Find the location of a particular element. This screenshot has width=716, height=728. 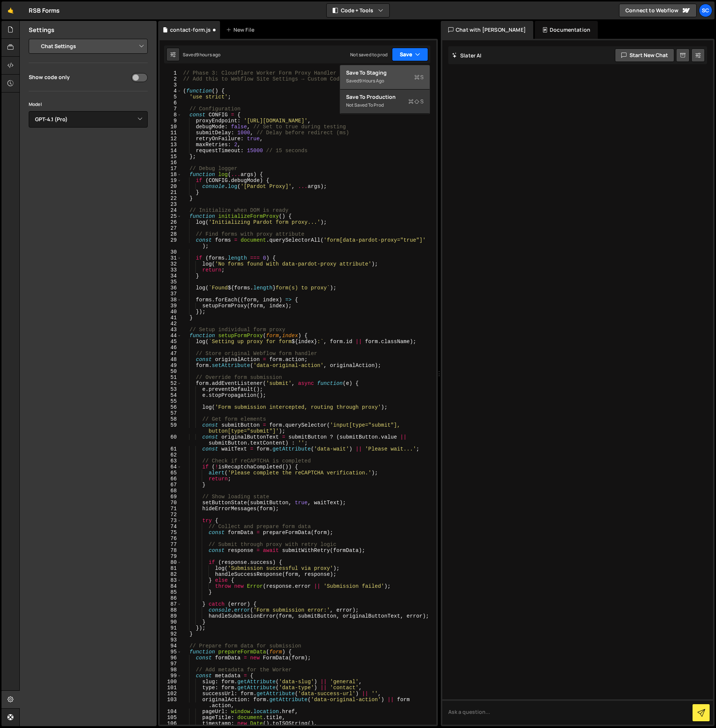

div: 2 is located at coordinates (170, 79).